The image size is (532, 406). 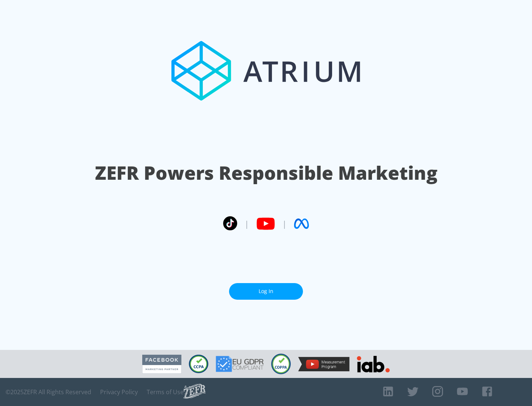 I want to click on a: Terms of Use, so click(x=165, y=392).